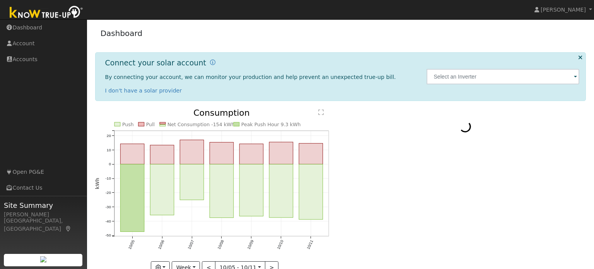 The height and width of the screenshot is (269, 594). What do you see at coordinates (251, 77) in the screenshot?
I see `span: By connecting your account, we can monitor your production and help prevent an unexpected true-up...` at bounding box center [251, 77].